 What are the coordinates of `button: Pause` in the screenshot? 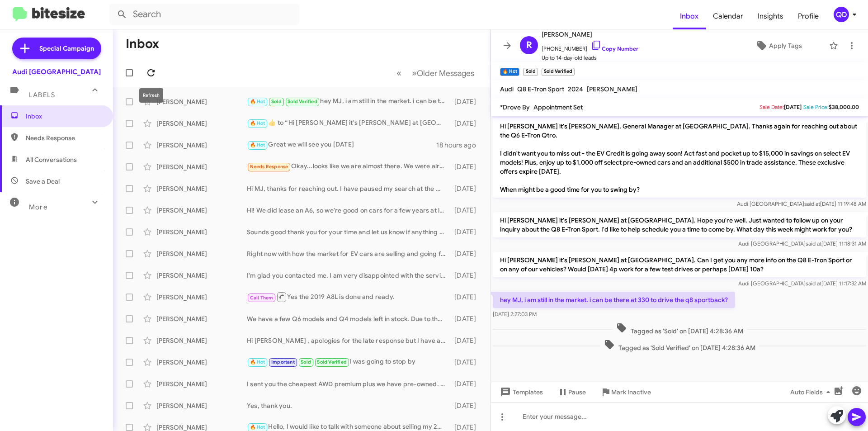 It's located at (571, 392).